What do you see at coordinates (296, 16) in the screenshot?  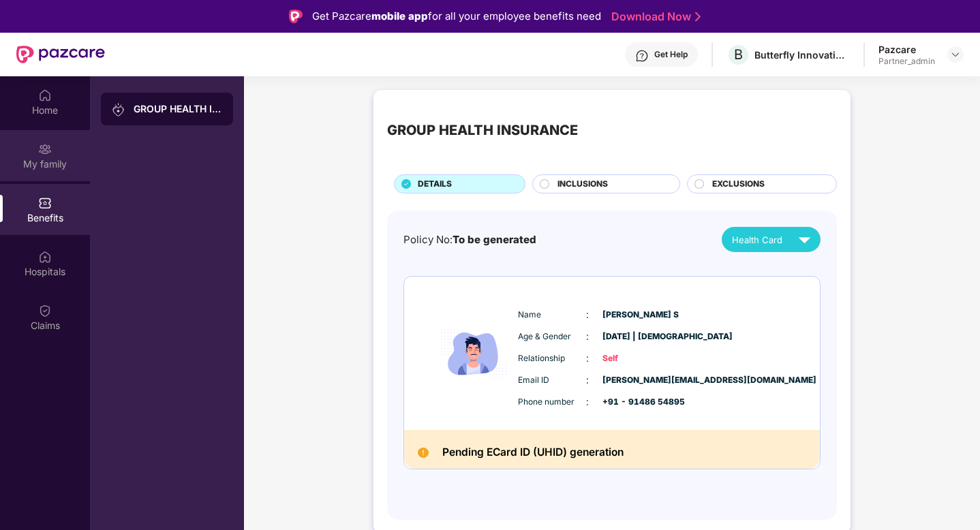 I see `img: Logo` at bounding box center [296, 16].